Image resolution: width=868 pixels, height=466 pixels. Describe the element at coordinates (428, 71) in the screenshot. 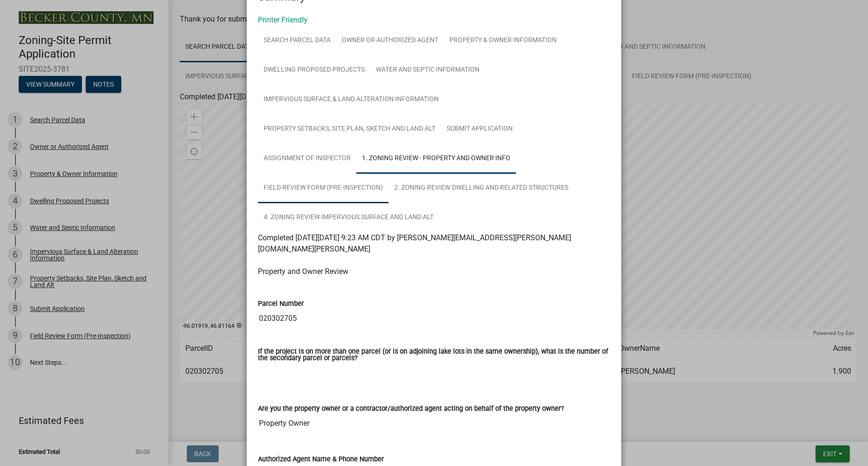

I see `a: Water and Septic Information` at that location.